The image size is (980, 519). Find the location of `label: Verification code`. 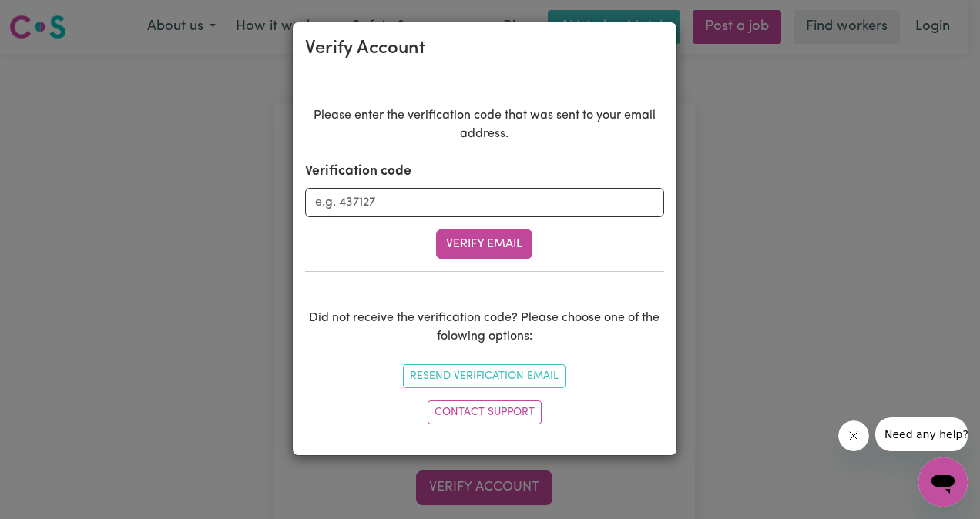

label: Verification code is located at coordinates (359, 172).